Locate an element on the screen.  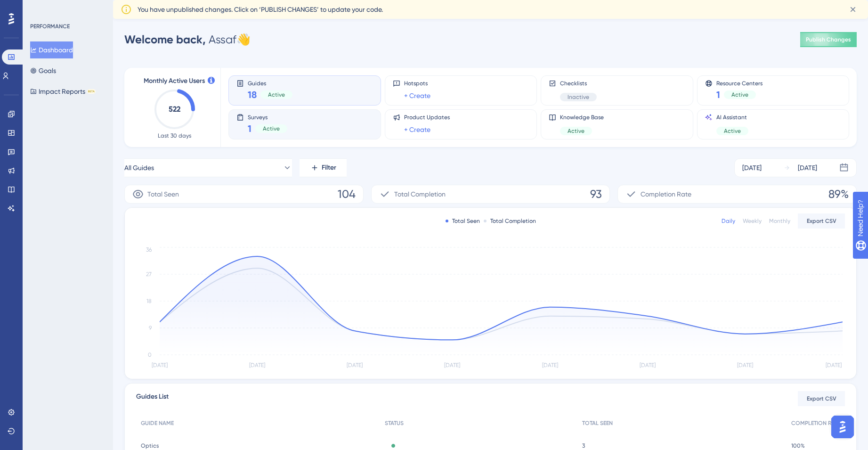
span: 104 is located at coordinates (346, 194).